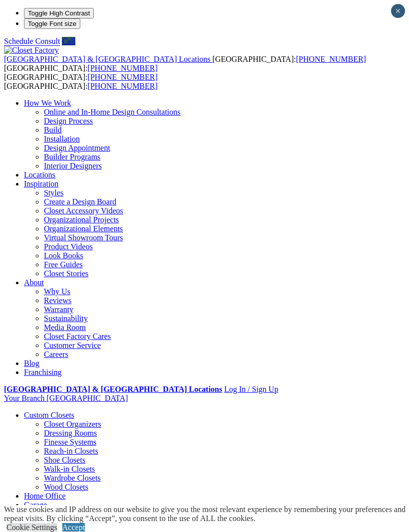 The width and height of the screenshot is (409, 532). What do you see at coordinates (80, 202) in the screenshot?
I see `a: Create a Design Board` at bounding box center [80, 202].